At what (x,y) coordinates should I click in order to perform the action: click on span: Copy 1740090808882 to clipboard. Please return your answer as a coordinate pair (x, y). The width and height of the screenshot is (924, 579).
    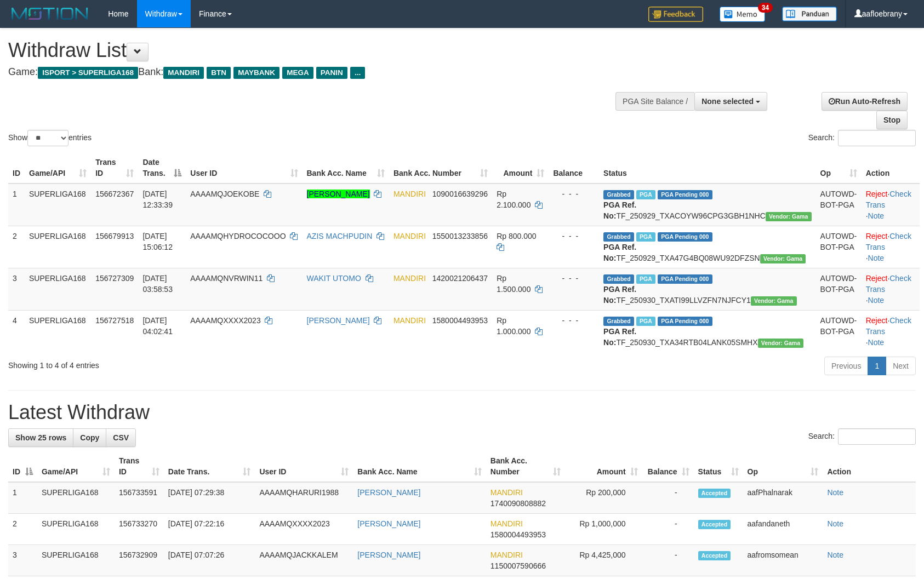
    Looking at the image, I should click on (518, 504).